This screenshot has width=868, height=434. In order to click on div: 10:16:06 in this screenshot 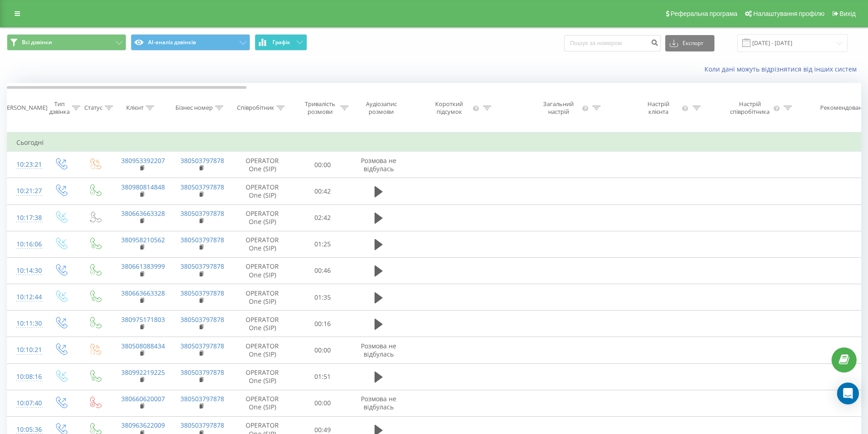, I will do `click(26, 244)`.